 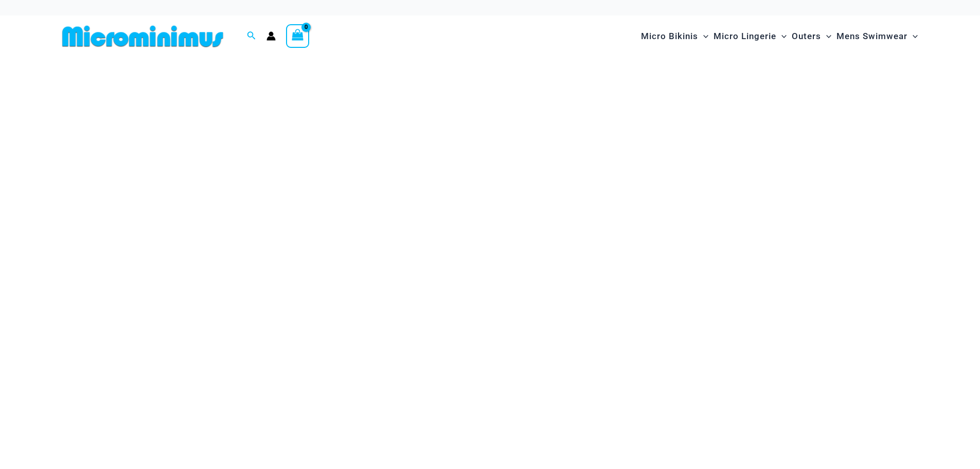 I want to click on span: Outers, so click(x=806, y=36).